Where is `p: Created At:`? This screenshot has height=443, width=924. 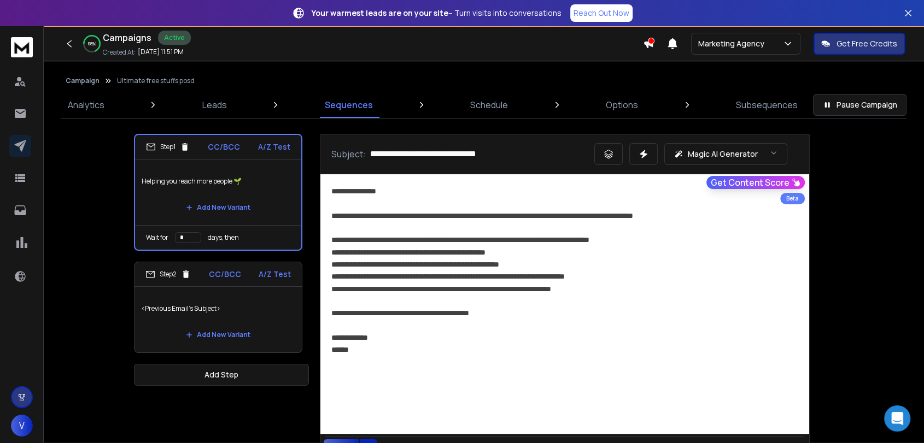
p: Created At: is located at coordinates (119, 52).